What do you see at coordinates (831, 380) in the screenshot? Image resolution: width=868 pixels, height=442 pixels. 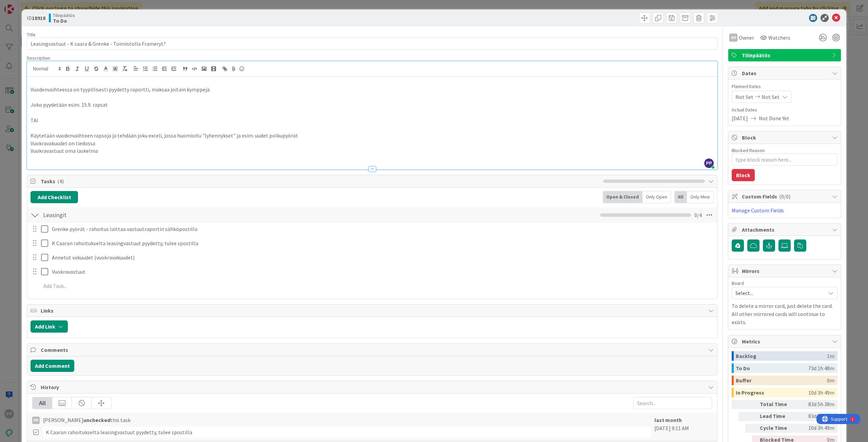 I see `div: 0m` at bounding box center [831, 380].